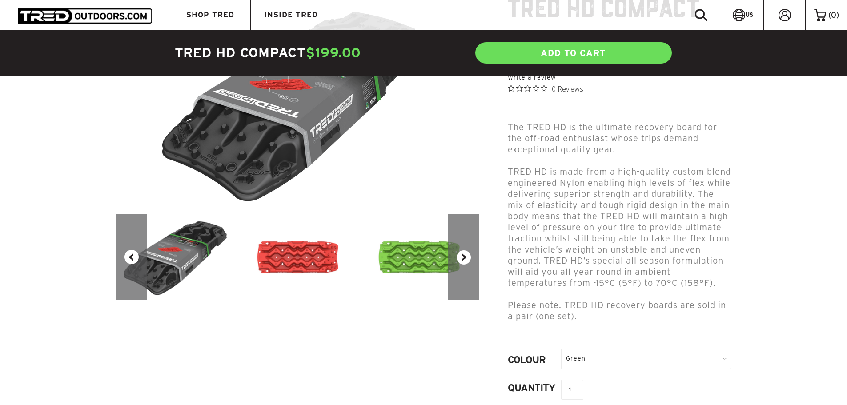 The height and width of the screenshot is (405, 847). Describe the element at coordinates (85, 16) in the screenshot. I see `img: TRED Outdoors America` at that location.